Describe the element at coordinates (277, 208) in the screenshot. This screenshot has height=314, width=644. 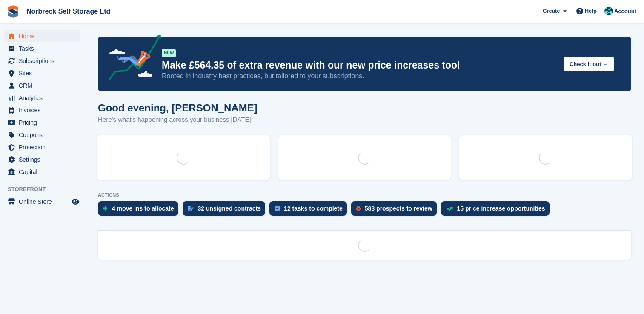
I see `img: task-75834270c22a3079a89374b754ae025e5fb1db73e45f91037f5363f120a921f8.svg` at that location.